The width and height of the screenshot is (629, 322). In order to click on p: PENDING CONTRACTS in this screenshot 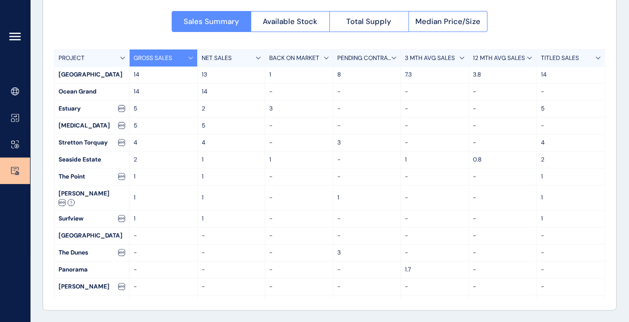, I will do `click(364, 58)`.